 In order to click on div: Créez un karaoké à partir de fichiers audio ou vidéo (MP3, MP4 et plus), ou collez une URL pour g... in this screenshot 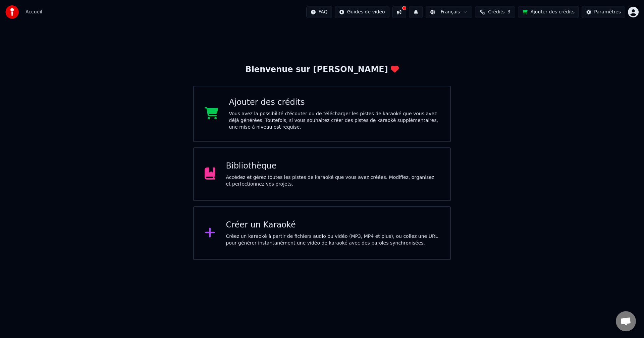, I will do `click(333, 240)`.